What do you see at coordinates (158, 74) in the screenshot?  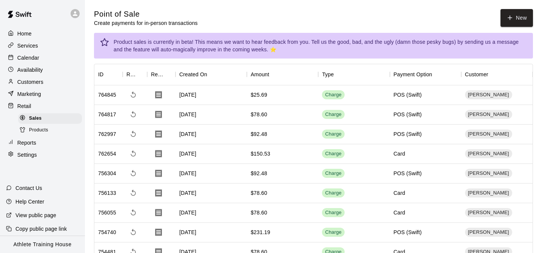 I see `div: Receipt` at bounding box center [158, 74].